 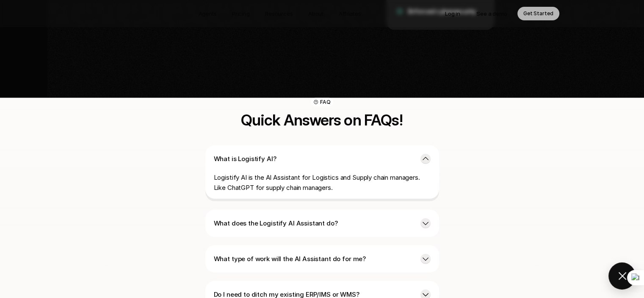 I want to click on a: About, so click(x=316, y=14).